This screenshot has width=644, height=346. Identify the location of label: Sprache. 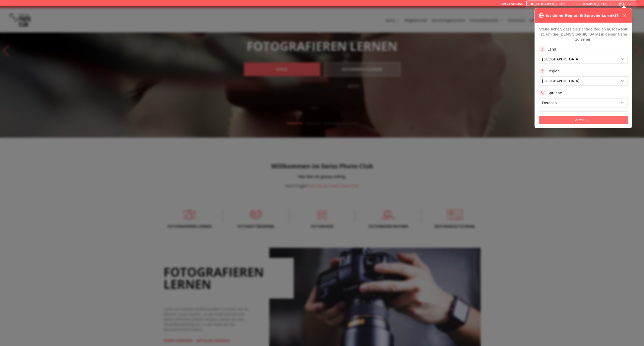
(555, 93).